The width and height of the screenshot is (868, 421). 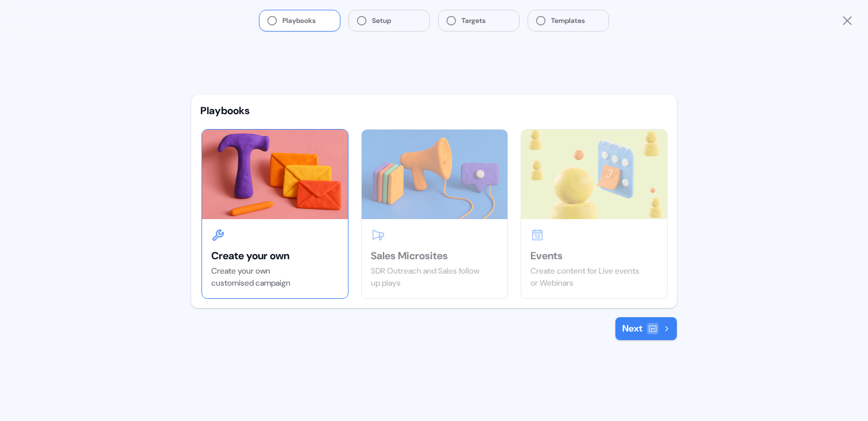 What do you see at coordinates (594, 174) in the screenshot?
I see `img: Events` at bounding box center [594, 174].